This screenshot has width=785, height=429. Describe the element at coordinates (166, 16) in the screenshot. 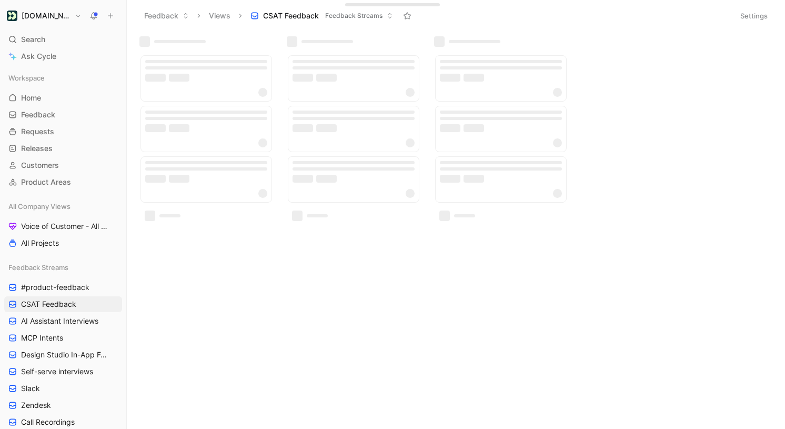

I see `button: Feedback` at that location.